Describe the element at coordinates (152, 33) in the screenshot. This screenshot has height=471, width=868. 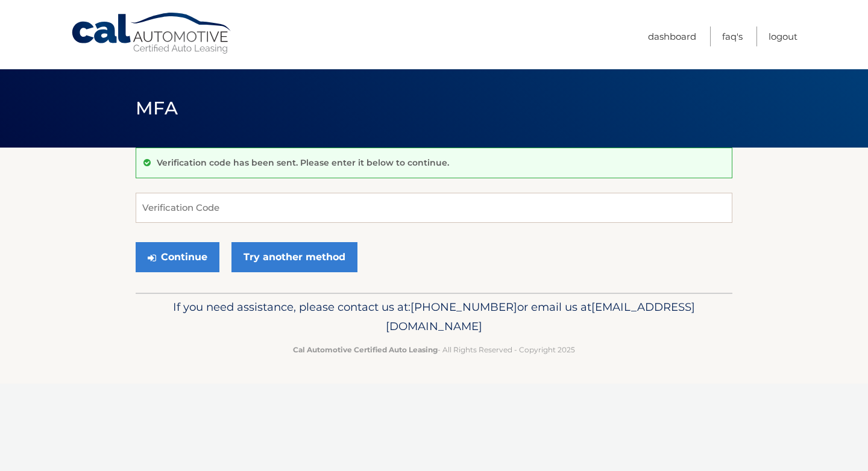
I see `a: Cal Automotive` at that location.